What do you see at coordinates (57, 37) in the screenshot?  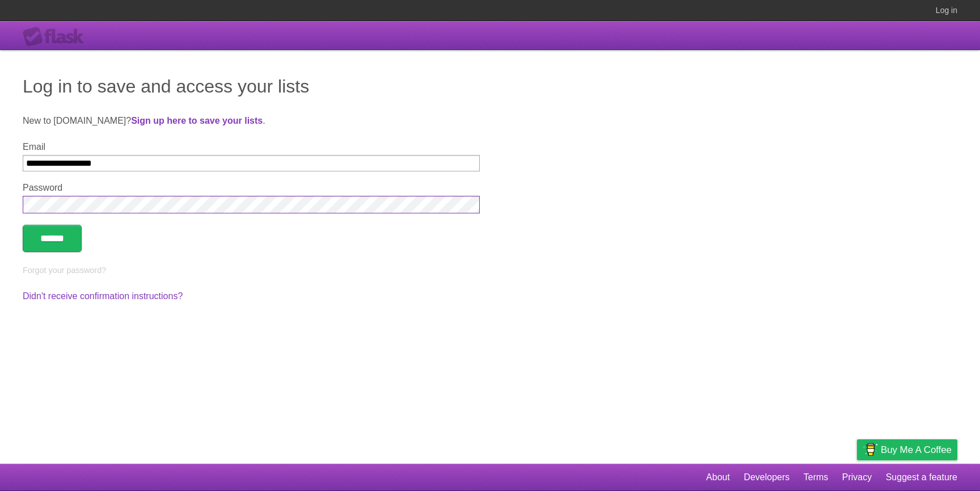 I see `div: Flask` at bounding box center [57, 37].